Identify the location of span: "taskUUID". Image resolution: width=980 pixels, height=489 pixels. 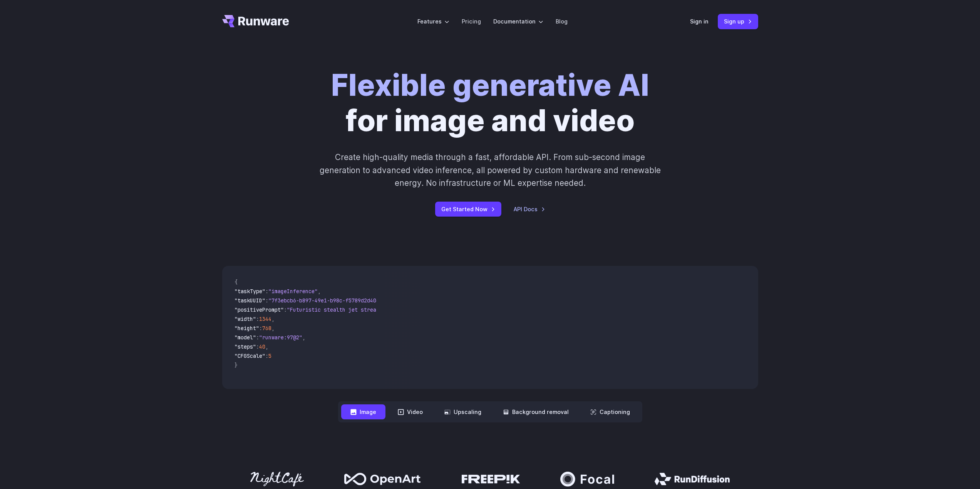
(250, 301).